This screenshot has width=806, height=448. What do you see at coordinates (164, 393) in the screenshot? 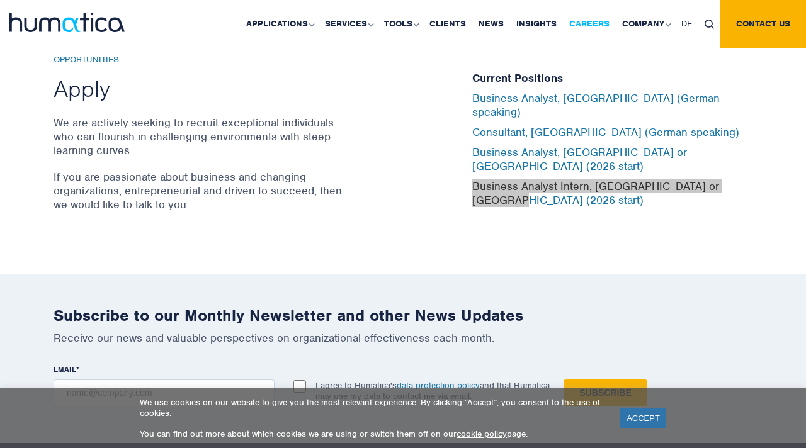
I see `input: name@company.com` at bounding box center [164, 393].